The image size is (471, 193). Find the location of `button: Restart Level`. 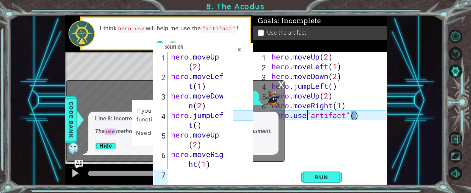

button: Restart Level is located at coordinates (456, 54).